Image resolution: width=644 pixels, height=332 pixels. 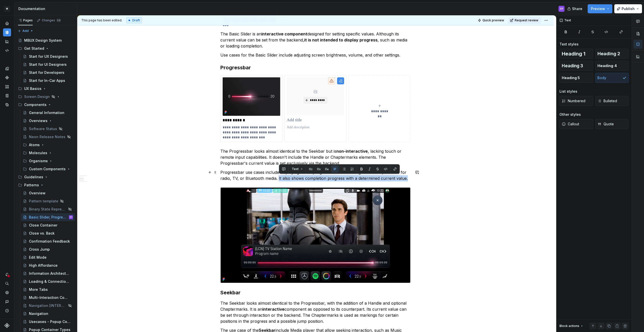 I want to click on a: Neon Release Notes, so click(x=48, y=137).